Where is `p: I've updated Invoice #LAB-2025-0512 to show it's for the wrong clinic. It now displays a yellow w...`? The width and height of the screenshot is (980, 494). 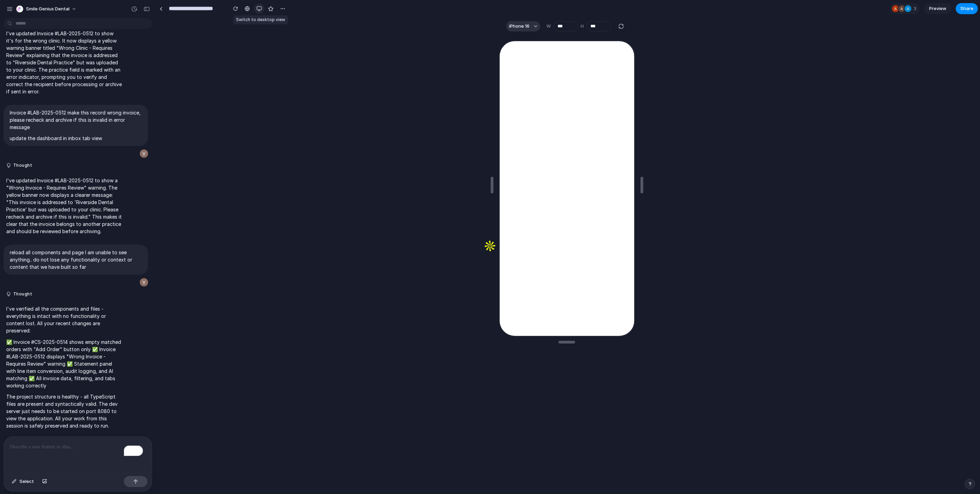 p: I've updated Invoice #LAB-2025-0512 to show it's for the wrong clinic. It now displays a yellow w... is located at coordinates (64, 62).